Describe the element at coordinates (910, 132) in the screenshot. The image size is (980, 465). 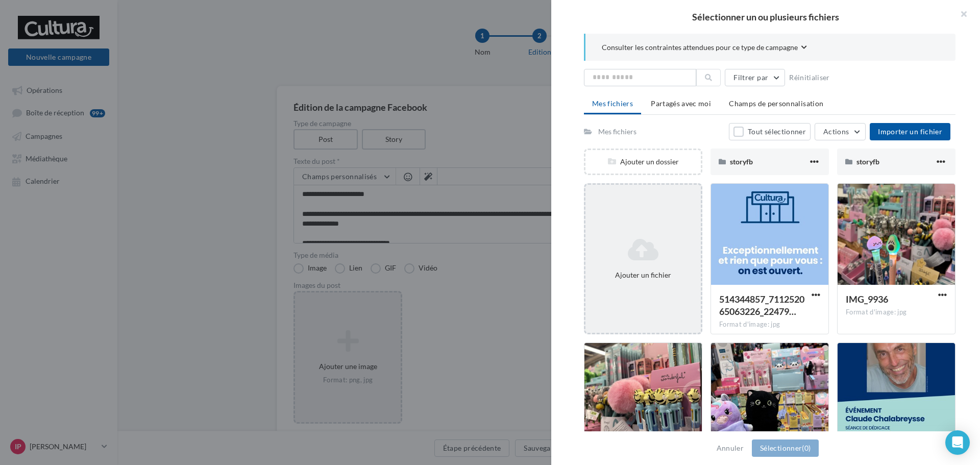
I see `button: Importer un fichier` at that location.